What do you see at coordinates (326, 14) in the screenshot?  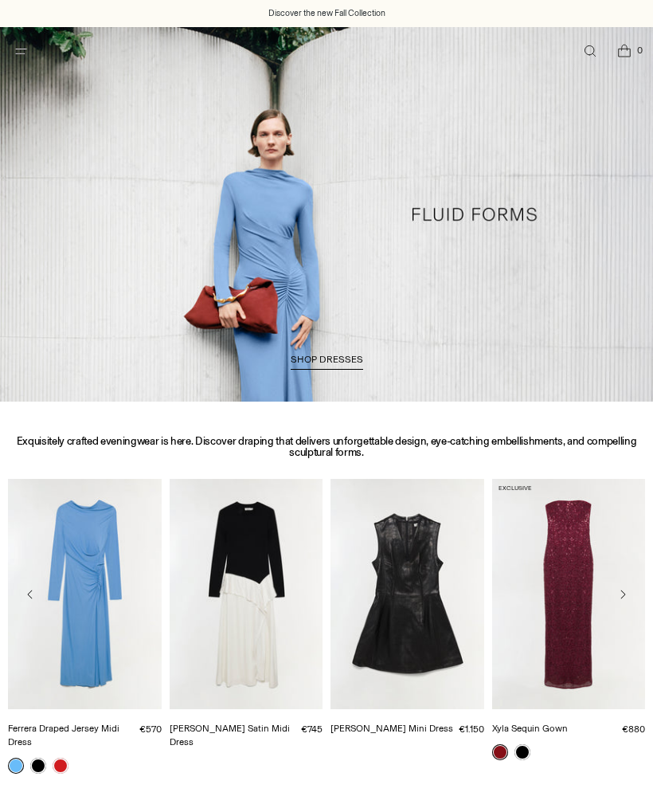 I see `h3: Discover the new Fall Collection` at bounding box center [326, 14].